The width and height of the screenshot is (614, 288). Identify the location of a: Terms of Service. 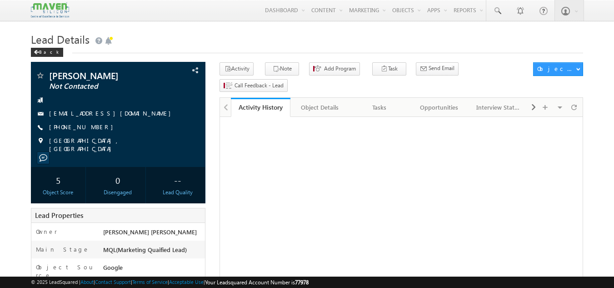
(150, 281).